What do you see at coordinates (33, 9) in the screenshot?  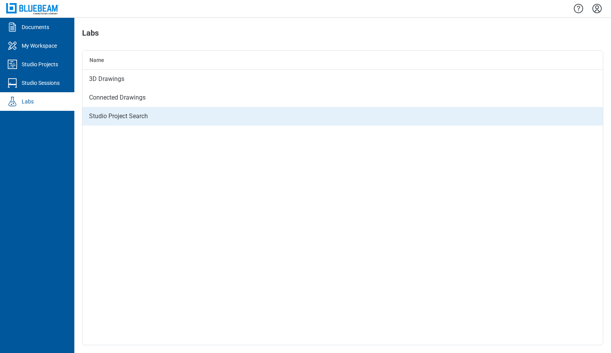 I see `img: Bluebeam, Inc.` at bounding box center [33, 9].